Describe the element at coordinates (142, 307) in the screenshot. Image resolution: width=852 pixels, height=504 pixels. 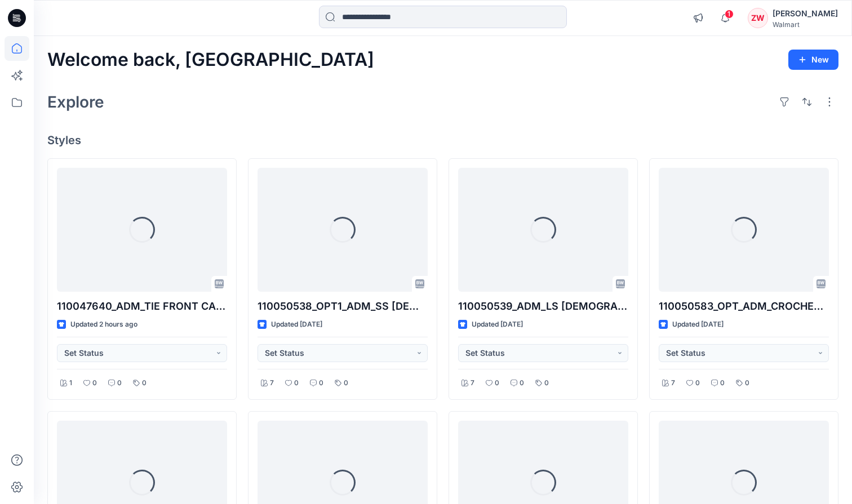
I see `p: 110047640_ADM_TIE FRONT CARDIGAN` at that location.